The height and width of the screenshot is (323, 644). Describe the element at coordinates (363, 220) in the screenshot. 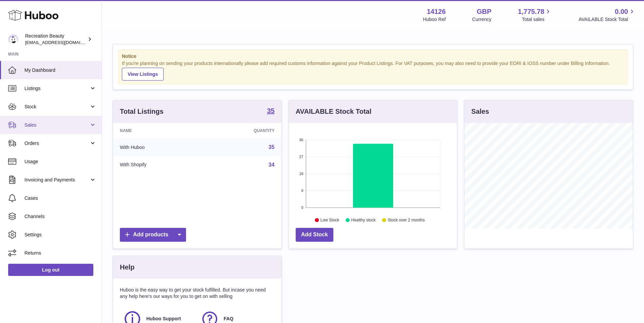

I see `text: Healthy stock` at that location.